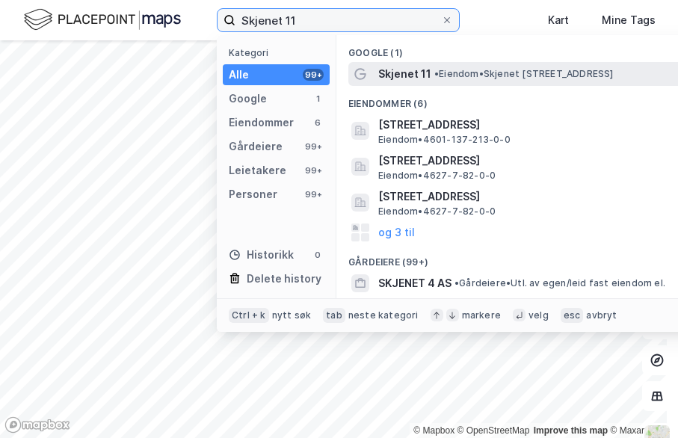  What do you see at coordinates (256, 147) in the screenshot?
I see `div: Gårdeiere` at bounding box center [256, 147].